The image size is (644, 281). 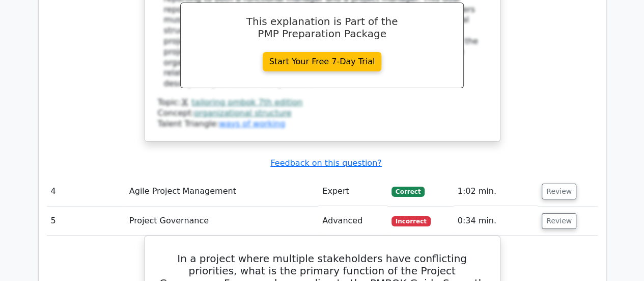 What do you see at coordinates (247, 102) in the screenshot?
I see `a: tailoring pmbok 7th edition` at bounding box center [247, 102].